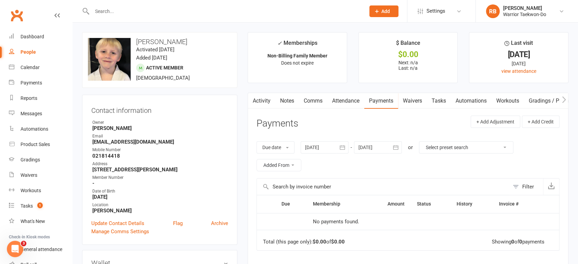 This screenshot has height=264, width=578. Describe the element at coordinates (524, 14) in the screenshot. I see `div: Warrior Taekwon-Do` at that location.